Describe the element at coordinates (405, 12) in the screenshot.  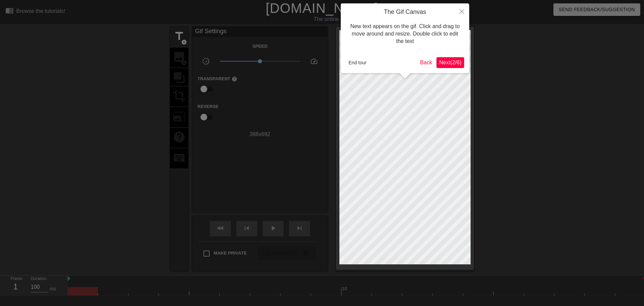
I see `h4: The Gif Canvas` at that location.